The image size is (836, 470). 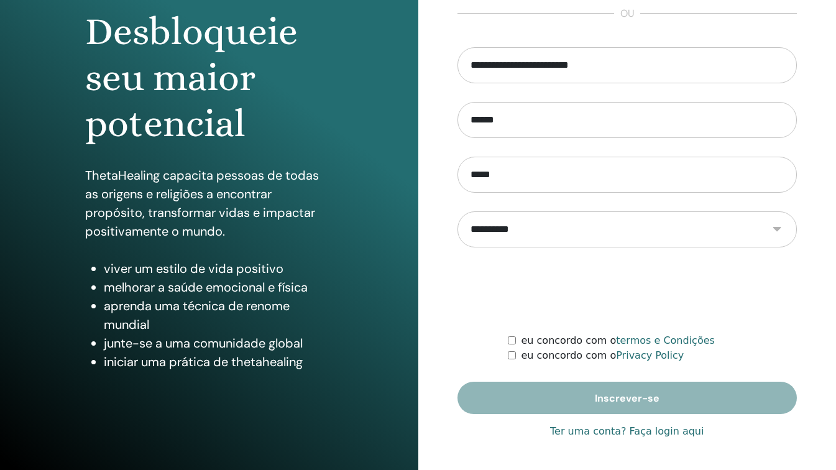 What do you see at coordinates (218, 268) in the screenshot?
I see `li: viver um estilo de vida positivo` at bounding box center [218, 268].